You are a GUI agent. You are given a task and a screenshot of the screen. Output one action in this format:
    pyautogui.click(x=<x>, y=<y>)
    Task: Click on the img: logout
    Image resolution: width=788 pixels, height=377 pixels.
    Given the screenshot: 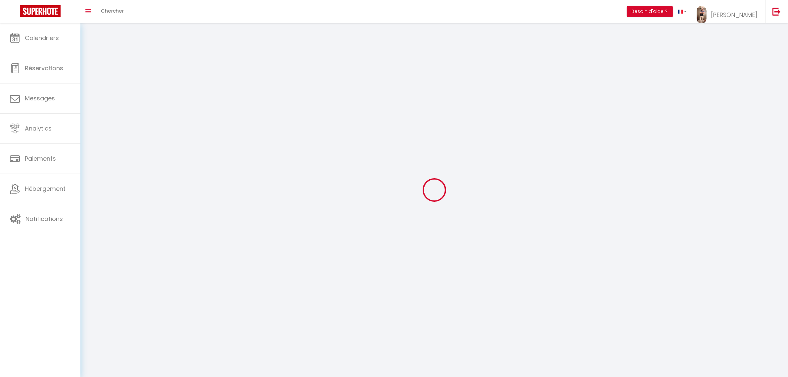 What is the action you would take?
    pyautogui.click(x=777, y=11)
    